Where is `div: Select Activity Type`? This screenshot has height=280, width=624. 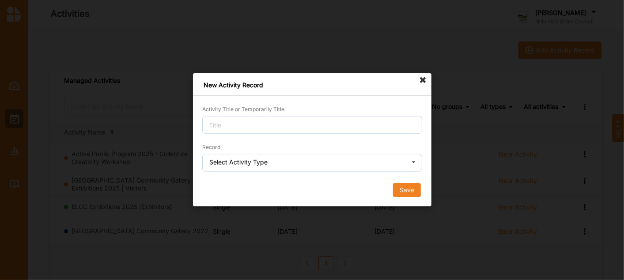
div: Select Activity Type is located at coordinates (238, 162).